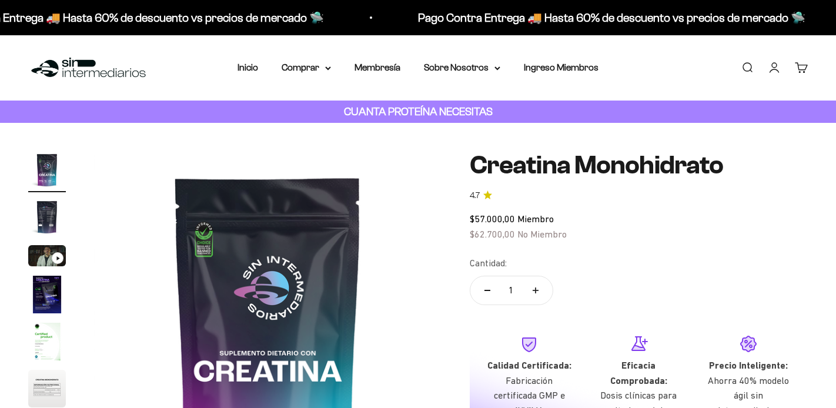 This screenshot has width=836, height=408. What do you see at coordinates (247, 67) in the screenshot?
I see `a: Inicio` at bounding box center [247, 67].